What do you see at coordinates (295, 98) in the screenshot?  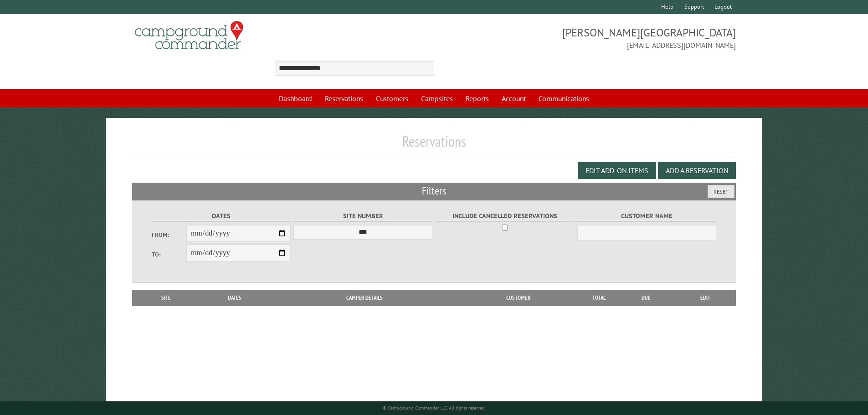 I see `a: Dashboard` at bounding box center [295, 98].